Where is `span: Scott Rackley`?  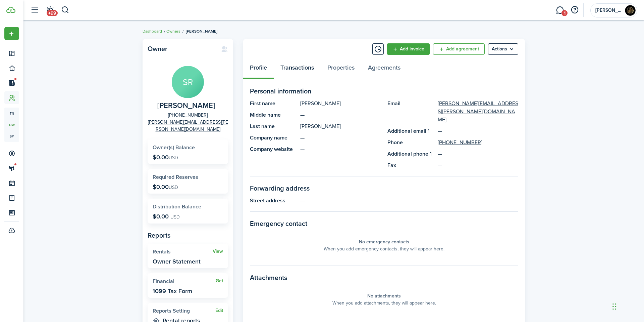 span: Scott Rackley is located at coordinates (186, 105).